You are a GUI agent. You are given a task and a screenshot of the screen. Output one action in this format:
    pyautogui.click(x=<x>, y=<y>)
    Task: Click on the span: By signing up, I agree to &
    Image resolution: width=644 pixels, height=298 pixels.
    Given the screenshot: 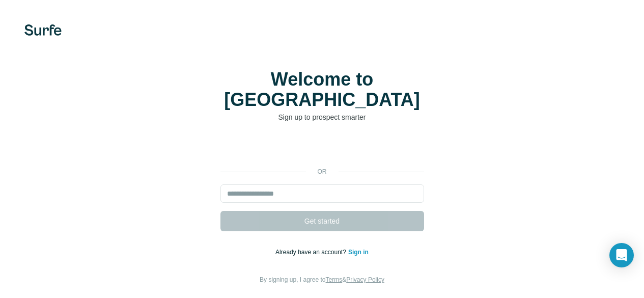 What is the action you would take?
    pyautogui.click(x=322, y=280)
    